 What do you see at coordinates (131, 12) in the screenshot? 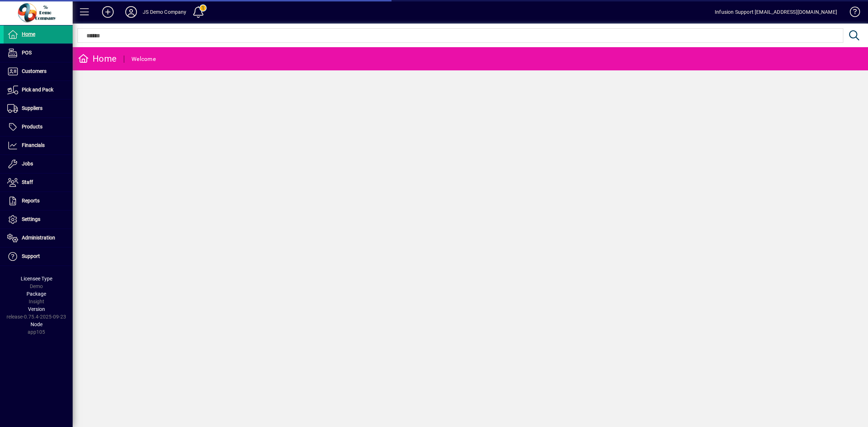
I see `button: Profile` at bounding box center [131, 12].